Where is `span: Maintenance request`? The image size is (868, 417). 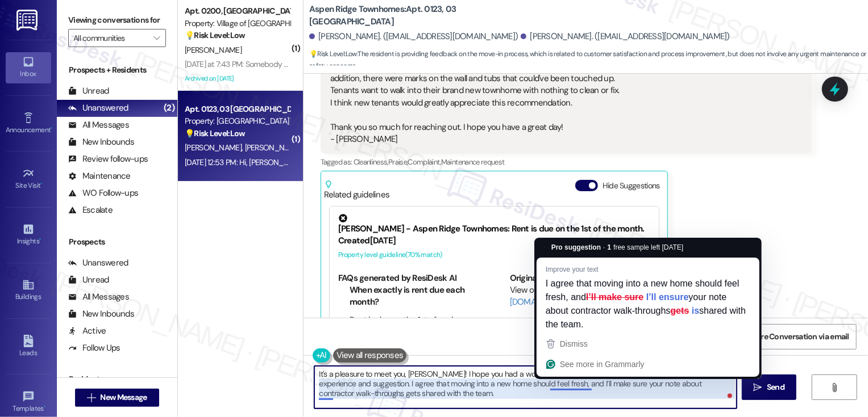
span: Maintenance request is located at coordinates (473, 162).